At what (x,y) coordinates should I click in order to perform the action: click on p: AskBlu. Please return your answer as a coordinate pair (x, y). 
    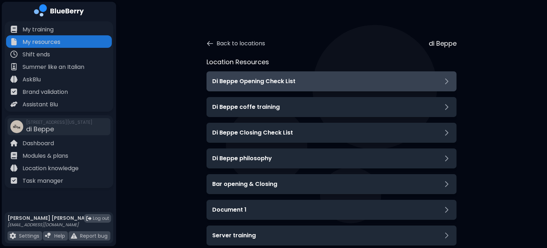
    Looking at the image, I should click on (31, 80).